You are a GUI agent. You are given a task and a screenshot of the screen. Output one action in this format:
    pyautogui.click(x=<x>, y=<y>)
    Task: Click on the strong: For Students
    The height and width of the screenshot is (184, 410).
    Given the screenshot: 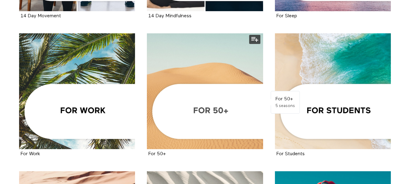 What is the action you would take?
    pyautogui.click(x=290, y=154)
    